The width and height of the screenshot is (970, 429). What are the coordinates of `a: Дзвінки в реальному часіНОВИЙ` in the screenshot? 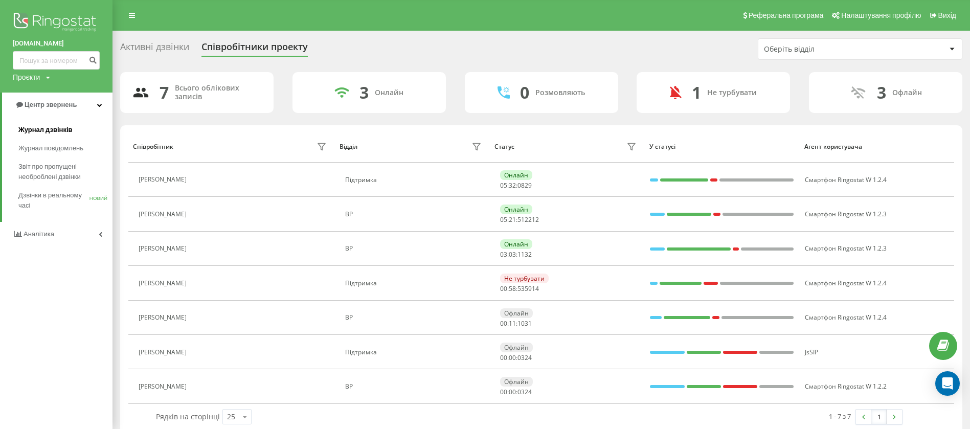 It's located at (65, 200).